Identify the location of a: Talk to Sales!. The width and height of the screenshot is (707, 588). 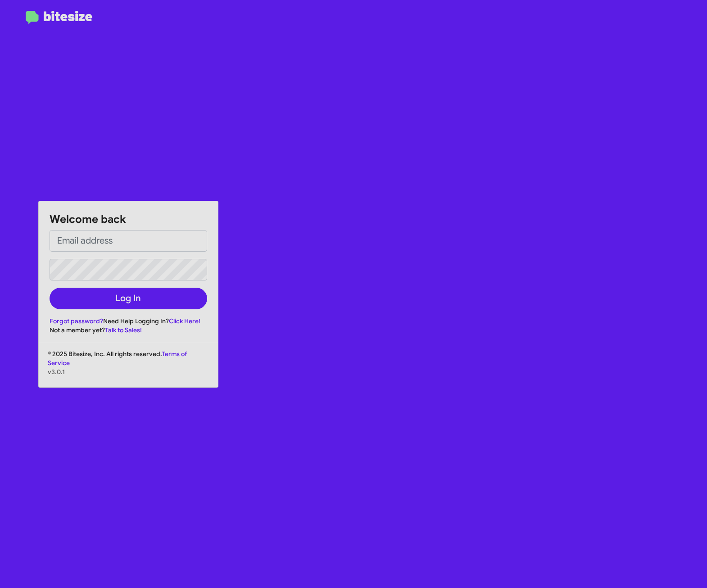
(123, 330).